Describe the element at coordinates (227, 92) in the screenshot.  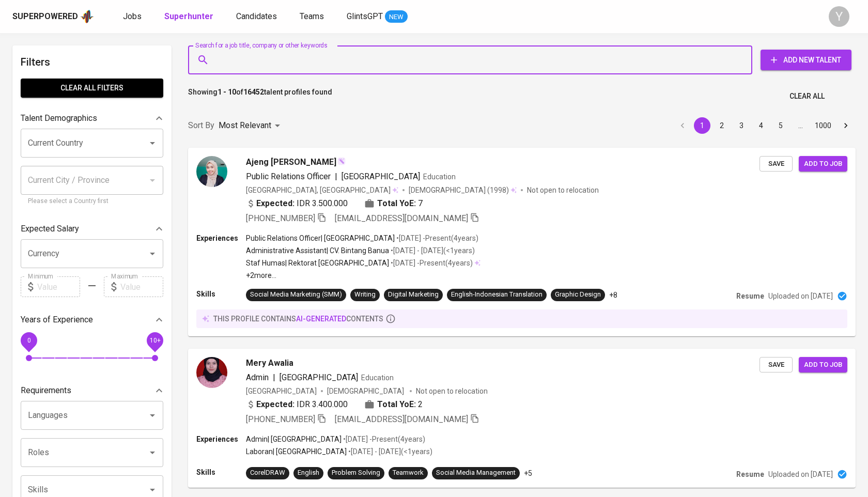
I see `b: 1 - 10` at that location.